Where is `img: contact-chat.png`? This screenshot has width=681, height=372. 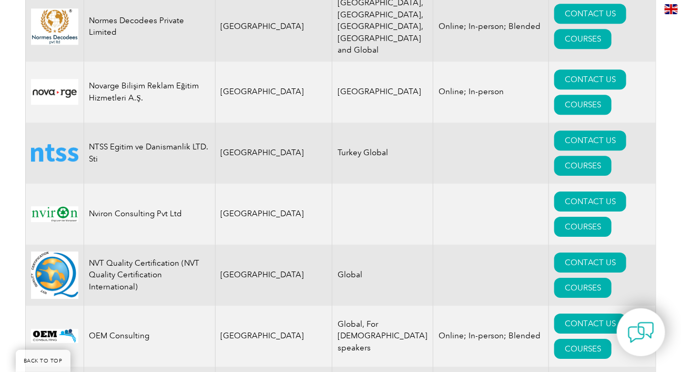 img: contact-chat.png is located at coordinates (641, 332).